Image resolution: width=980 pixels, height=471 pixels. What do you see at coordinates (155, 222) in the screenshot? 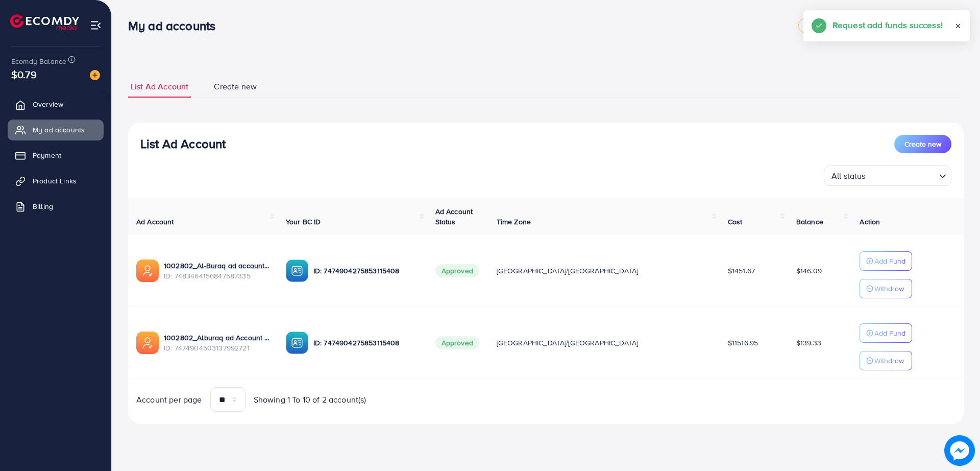
I see `span: Ad Account` at bounding box center [155, 222].